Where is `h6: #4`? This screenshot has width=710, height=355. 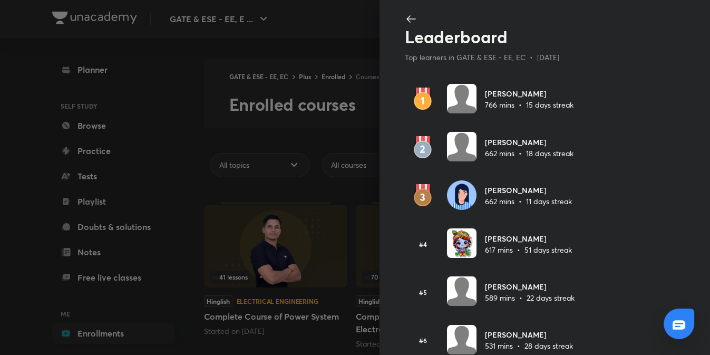
h6: #4 is located at coordinates (423, 244).